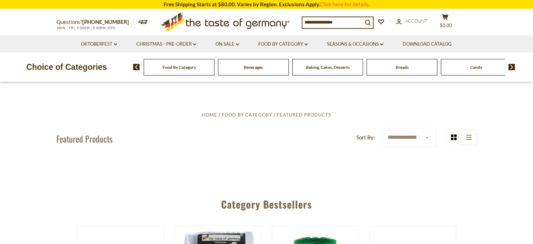 Image resolution: width=533 pixels, height=244 pixels. Describe the element at coordinates (446, 25) in the screenshot. I see `span: $0.00` at that location.